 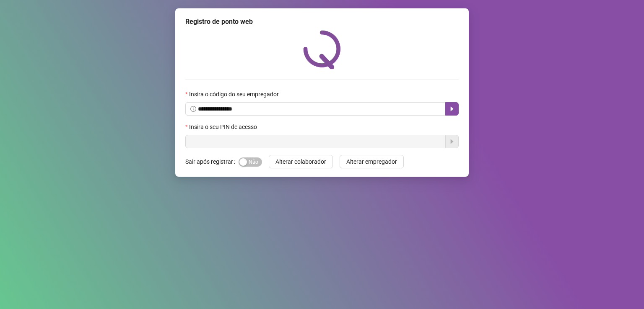 I want to click on span: Alterar empregador, so click(x=372, y=162).